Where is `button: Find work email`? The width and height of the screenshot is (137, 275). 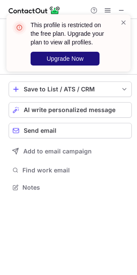
button: Find work email is located at coordinates (70, 170).